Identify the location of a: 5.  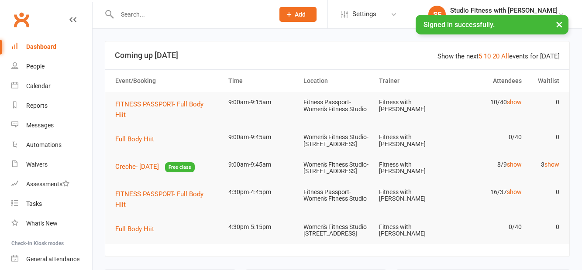
(481, 56).